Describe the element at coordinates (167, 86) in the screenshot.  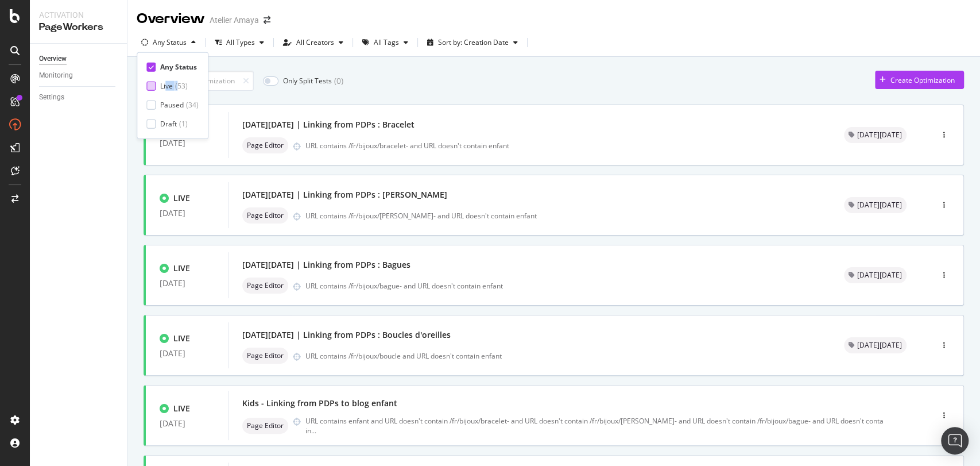
I see `div: Live` at that location.